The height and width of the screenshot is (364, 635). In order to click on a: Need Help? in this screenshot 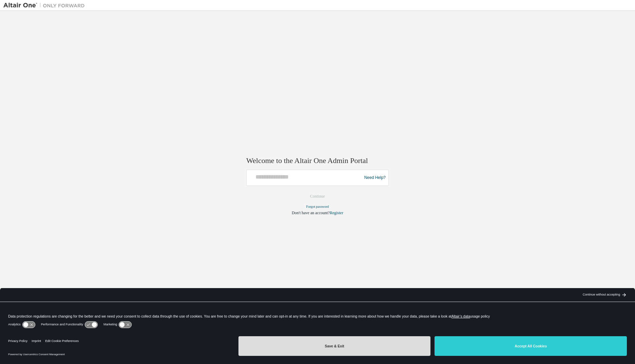, I will do `click(375, 177)`.